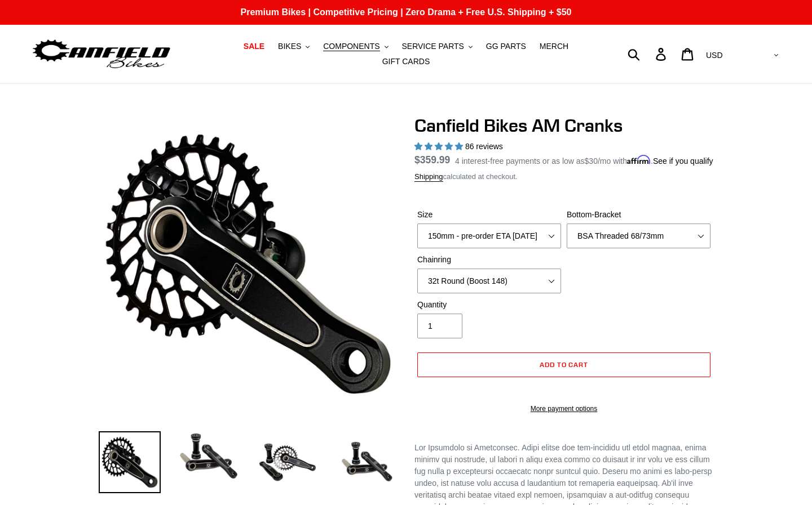  I want to click on div: calculated at checkout., so click(564, 177).